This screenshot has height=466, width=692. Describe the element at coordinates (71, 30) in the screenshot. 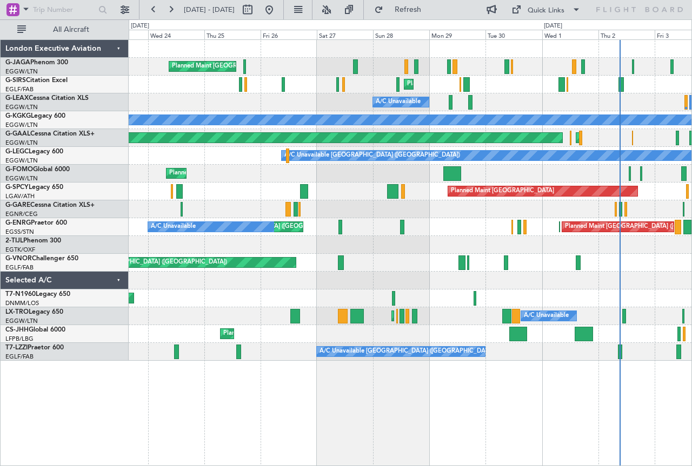

I see `span: All Aircraft` at that location.